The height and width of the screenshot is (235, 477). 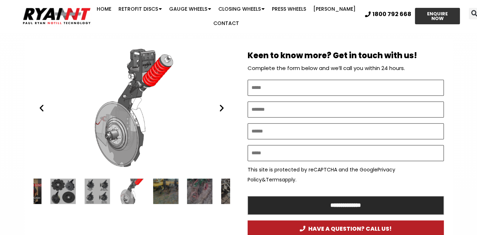 What do you see at coordinates (190, 9) in the screenshot?
I see `a: Gauge Wheels` at bounding box center [190, 9].